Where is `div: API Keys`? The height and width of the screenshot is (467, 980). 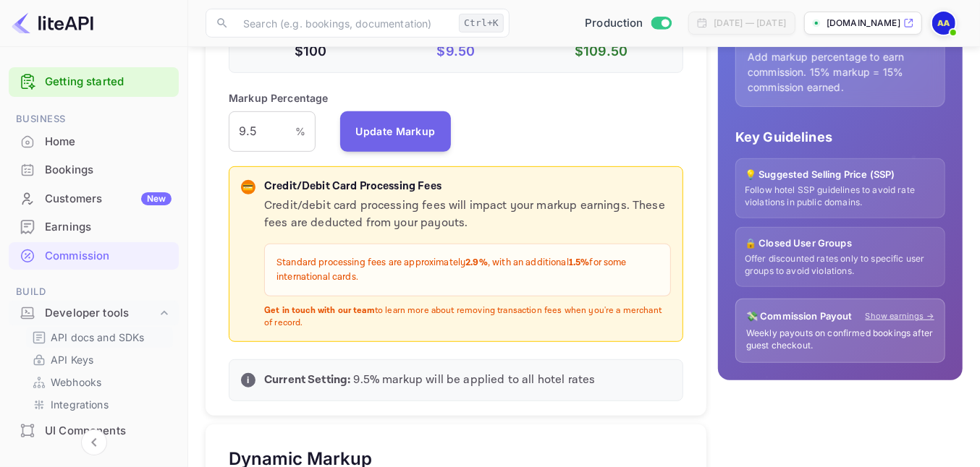 div: API Keys is located at coordinates (99, 359).